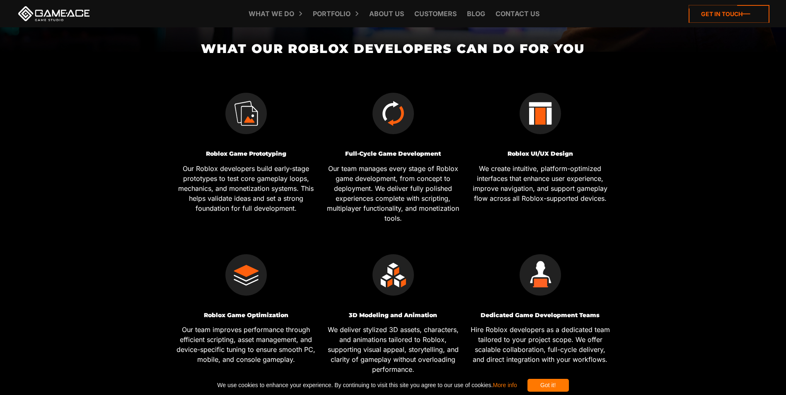  I want to click on p: We deliver stylized 3D assets, characters, and animations tailored to Roblox, supporting visual a..., so click(393, 350).